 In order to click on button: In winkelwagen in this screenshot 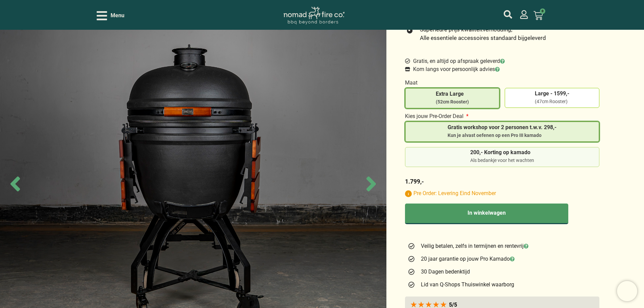, I will do `click(487, 213)`.